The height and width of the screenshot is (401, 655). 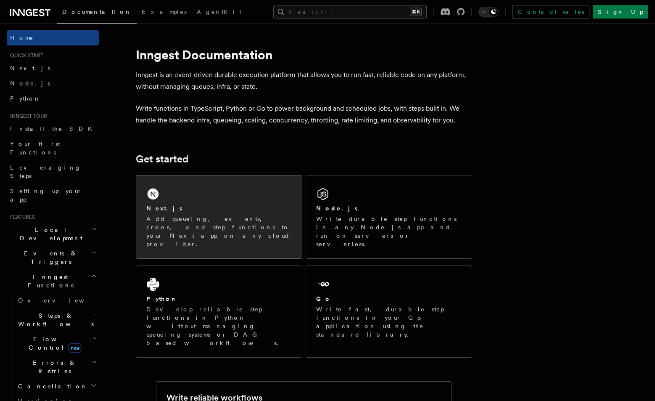 I want to click on span: Features, so click(x=21, y=217).